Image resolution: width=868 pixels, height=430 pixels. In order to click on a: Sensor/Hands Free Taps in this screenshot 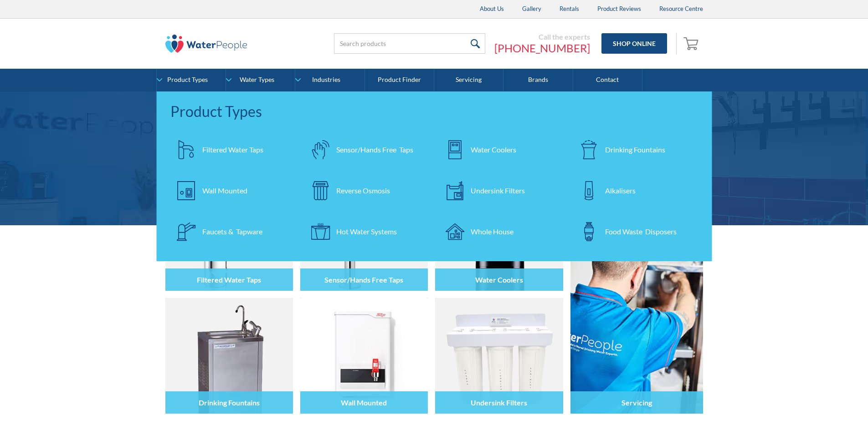, I will do `click(367, 150)`.